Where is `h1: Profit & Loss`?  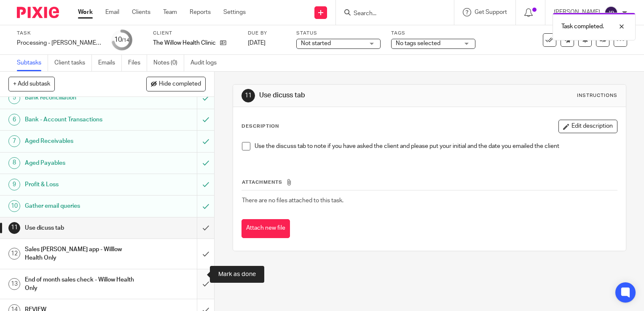 h1: Profit & Loss is located at coordinates (79, 184).